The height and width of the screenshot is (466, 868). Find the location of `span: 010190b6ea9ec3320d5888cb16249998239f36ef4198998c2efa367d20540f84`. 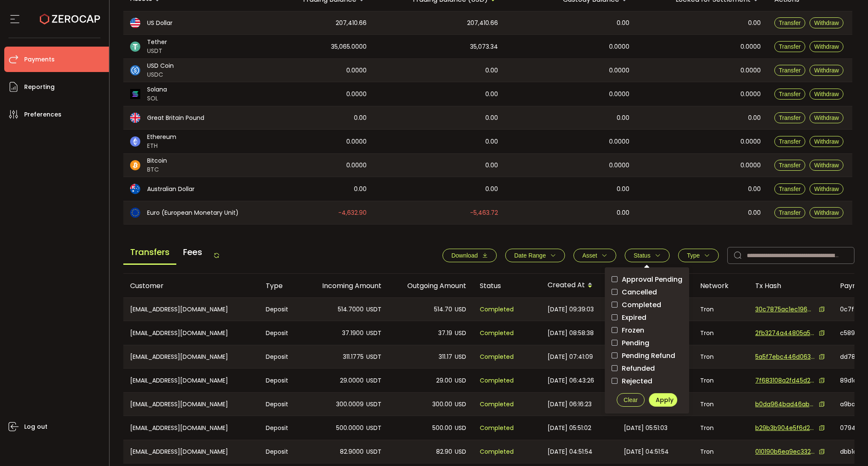

span: 010190b6ea9ec3320d5888cb16249998239f36ef4198998c2efa367d20540f84 is located at coordinates (785, 452).